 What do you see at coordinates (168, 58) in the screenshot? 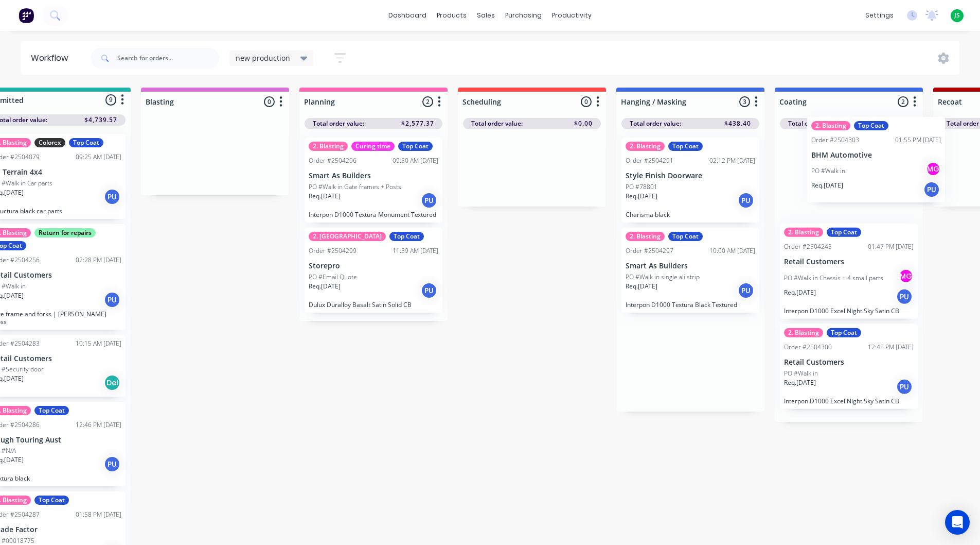
I see `input: Search for orders...` at bounding box center [168, 58].